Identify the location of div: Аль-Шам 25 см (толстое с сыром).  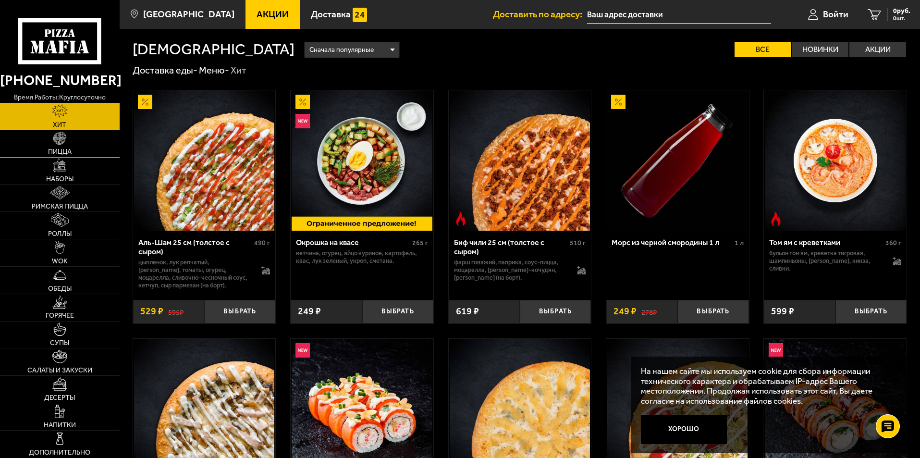
(195, 247).